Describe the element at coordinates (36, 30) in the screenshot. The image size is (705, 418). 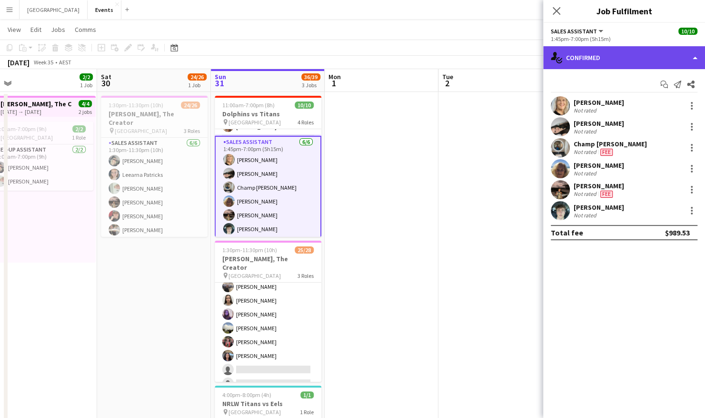
I see `span: Edit` at that location.